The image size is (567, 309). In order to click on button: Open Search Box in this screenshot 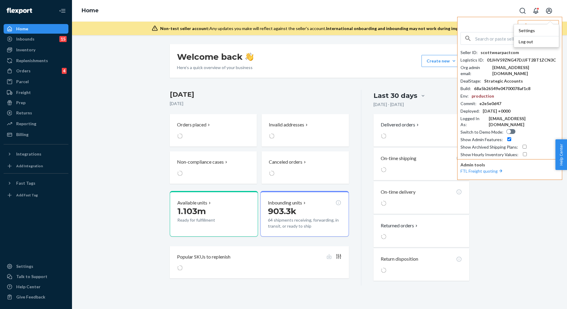, I will do `click(523, 11)`.